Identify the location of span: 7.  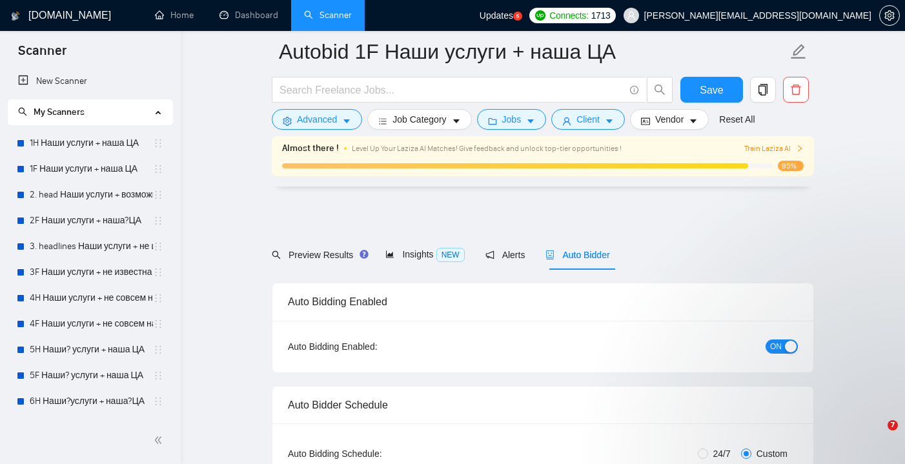
(893, 425).